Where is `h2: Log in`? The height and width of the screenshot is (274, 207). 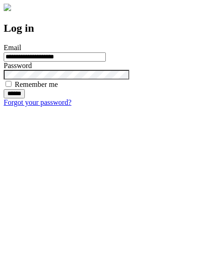 h2: Log in is located at coordinates (103, 28).